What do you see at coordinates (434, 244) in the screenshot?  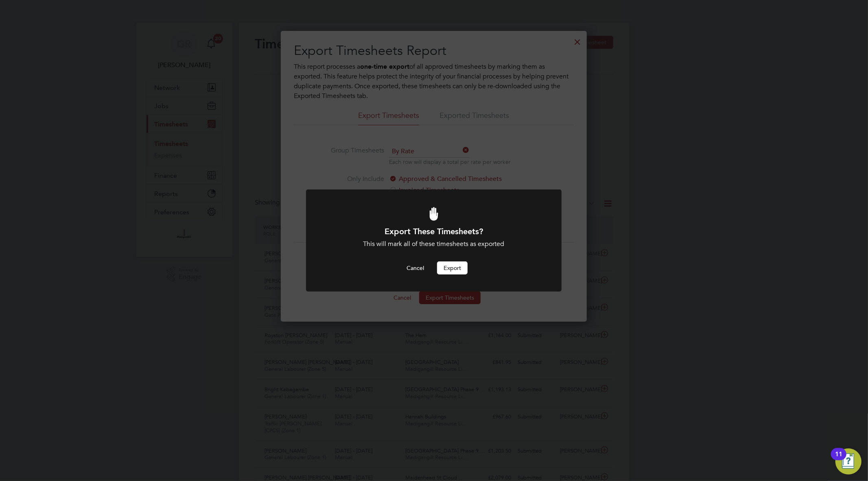 I see `div: This will mark all of these timesheets as exported` at bounding box center [434, 244].